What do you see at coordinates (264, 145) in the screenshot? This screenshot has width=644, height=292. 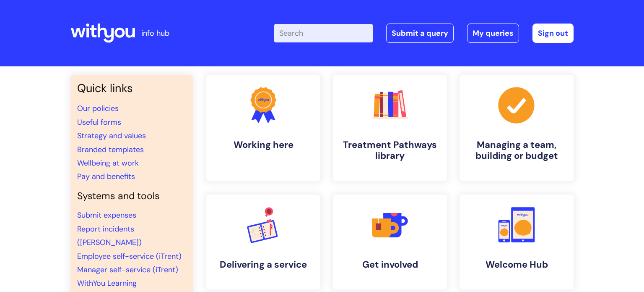 I see `h4: Working here` at bounding box center [264, 145].